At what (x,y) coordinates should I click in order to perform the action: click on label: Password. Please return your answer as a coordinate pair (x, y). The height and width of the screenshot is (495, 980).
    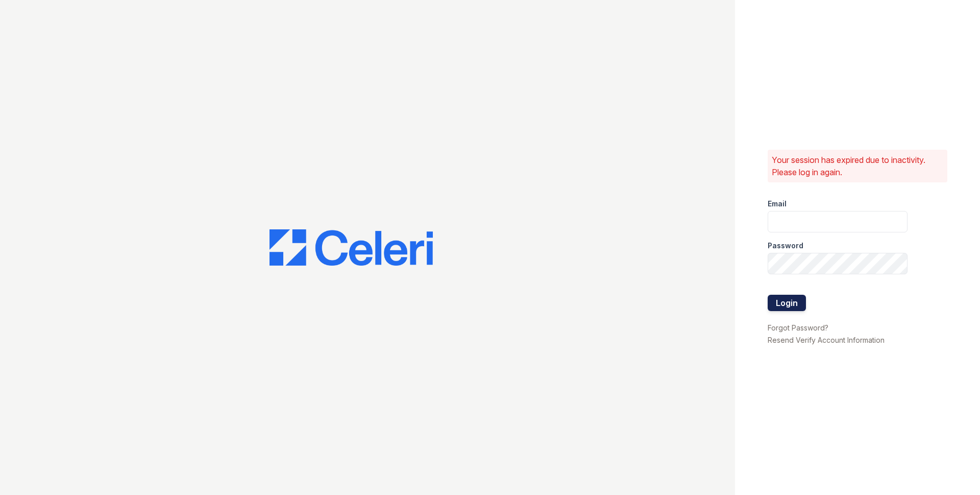
    Looking at the image, I should click on (786, 246).